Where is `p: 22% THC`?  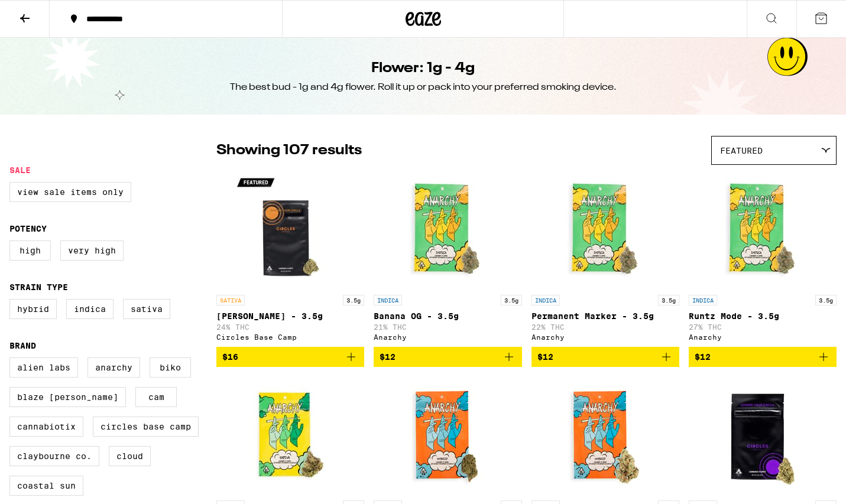 p: 22% THC is located at coordinates (605, 327).